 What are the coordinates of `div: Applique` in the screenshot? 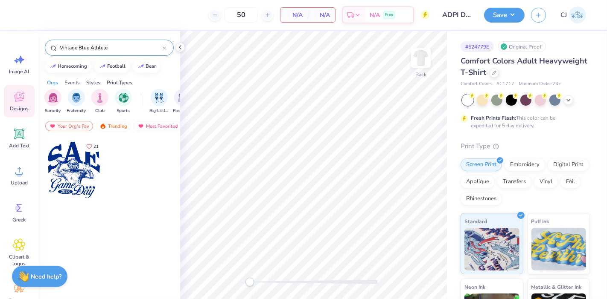 It's located at (477, 182).